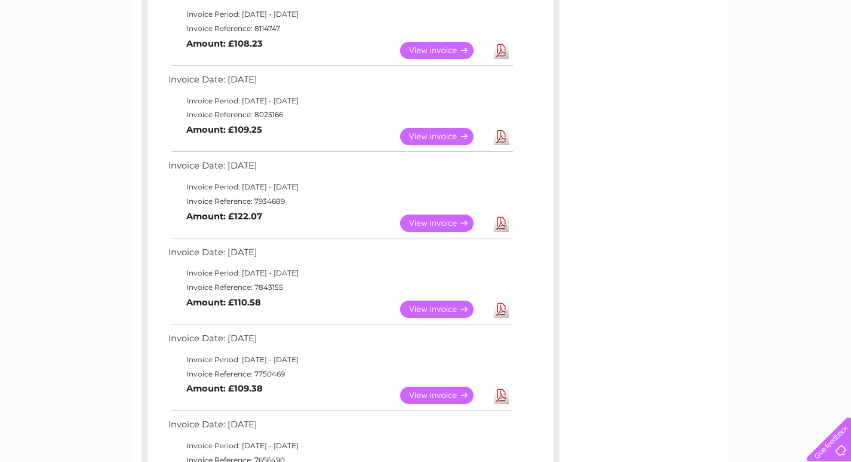 This screenshot has width=851, height=462. I want to click on a: Contact, so click(786, 55).